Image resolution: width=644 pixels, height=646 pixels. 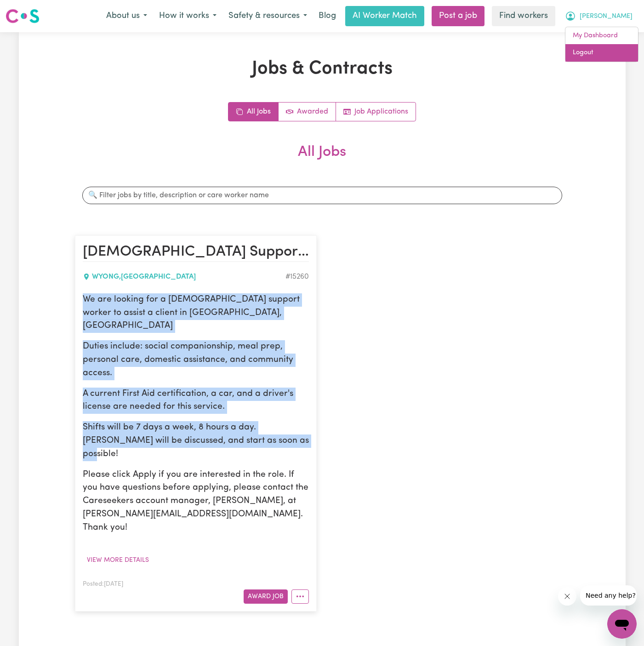 I want to click on button: My Account, so click(x=599, y=16).